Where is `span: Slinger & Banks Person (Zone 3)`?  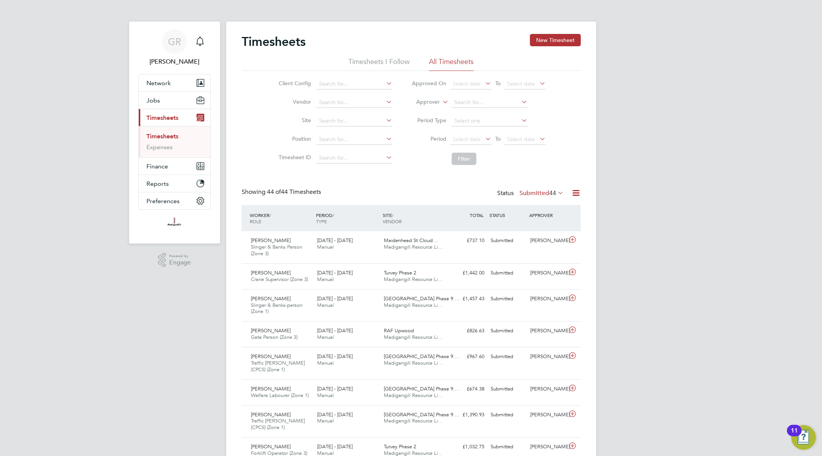 span: Slinger & Banks Person (Zone 3) is located at coordinates (276, 250).